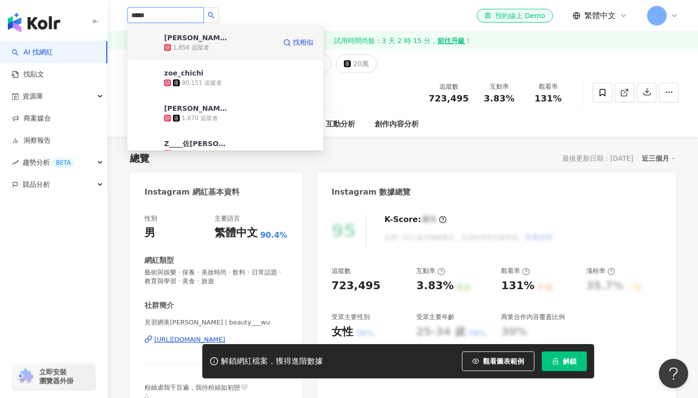 The height and width of the screenshot is (398, 698). I want to click on strong: 前往升級, so click(451, 41).